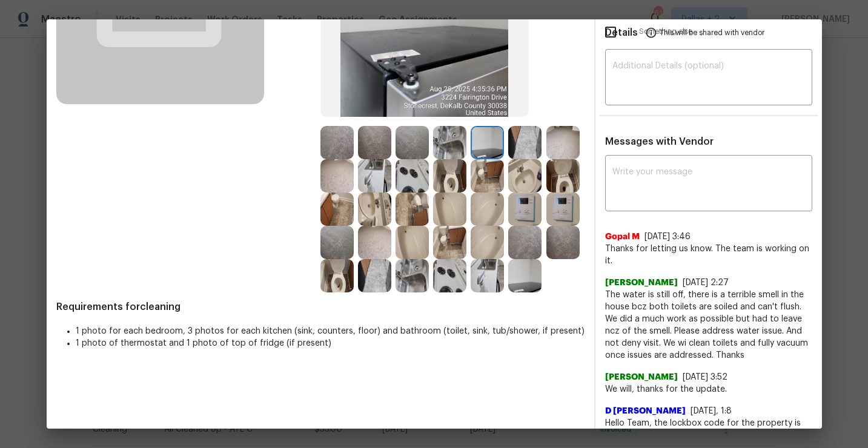 This screenshot has height=448, width=868. I want to click on span: The water is still off, there is a terrible smell in the house bcz both toilets are soiled and ca..., so click(709, 325).